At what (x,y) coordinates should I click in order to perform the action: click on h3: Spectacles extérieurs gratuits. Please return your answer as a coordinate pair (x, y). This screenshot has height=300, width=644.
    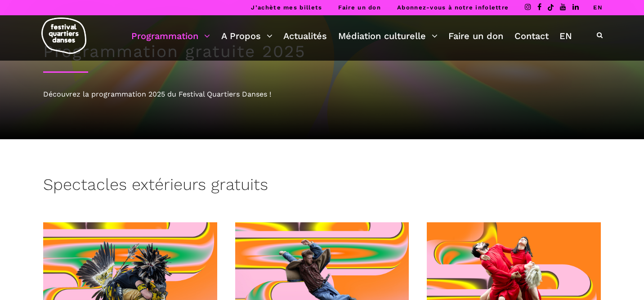
    Looking at the image, I should click on (156, 187).